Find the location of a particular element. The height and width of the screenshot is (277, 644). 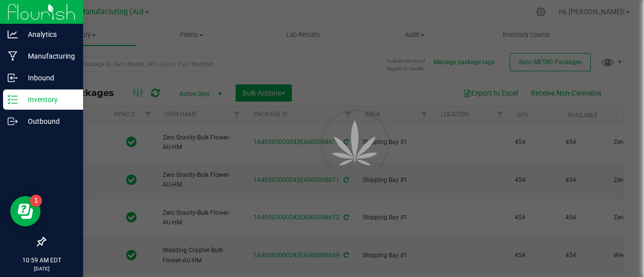

inline-svg: Inbound is located at coordinates (13, 78).